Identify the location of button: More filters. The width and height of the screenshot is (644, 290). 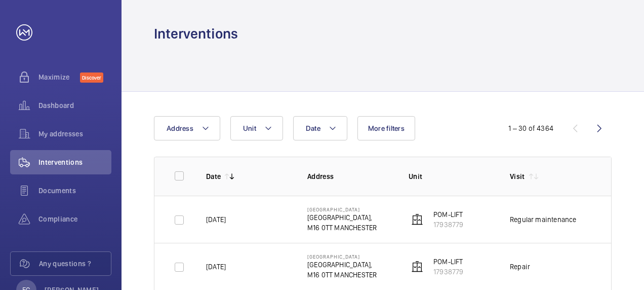
(387, 128).